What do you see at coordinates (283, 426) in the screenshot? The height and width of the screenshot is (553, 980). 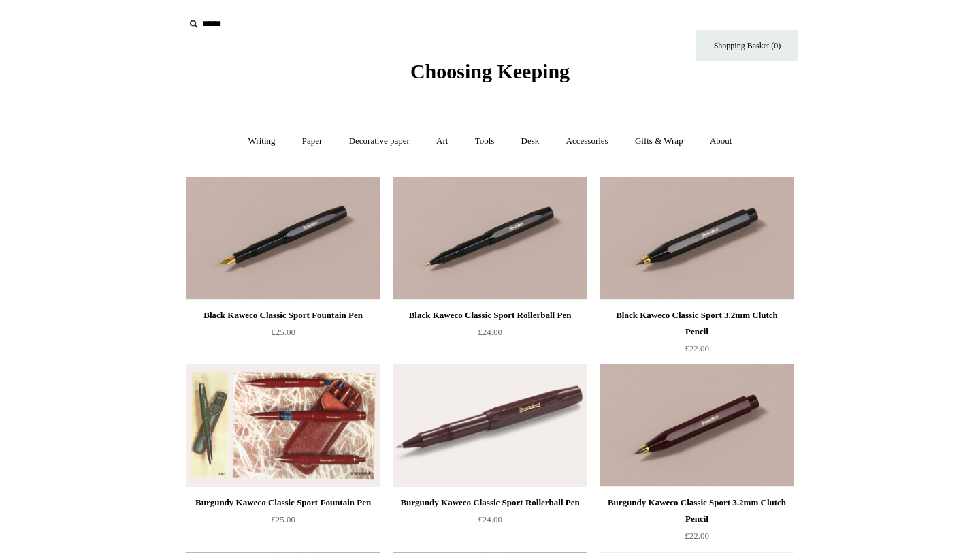 I see `img: Burgundy Kaweco Classic Sport Fountain Pen` at bounding box center [283, 426].